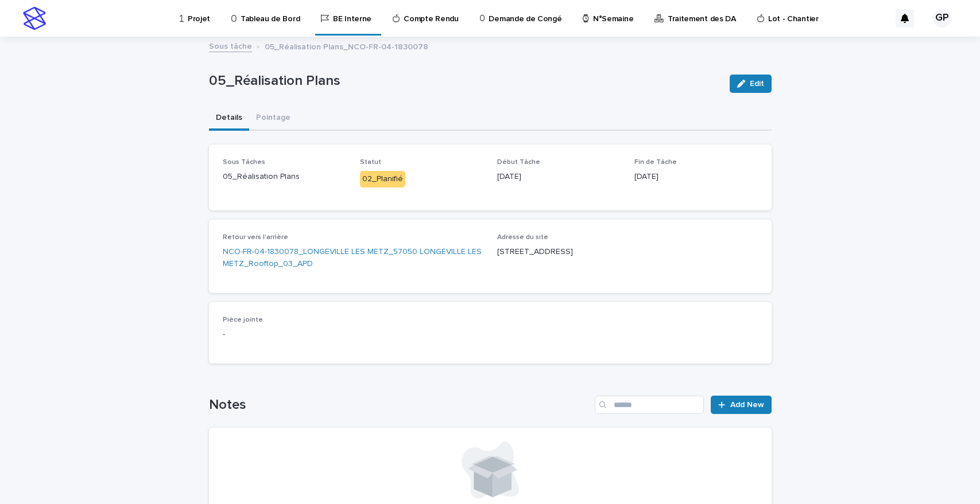 Image resolution: width=980 pixels, height=504 pixels. What do you see at coordinates (741, 405) in the screenshot?
I see `a: Add New` at bounding box center [741, 405].